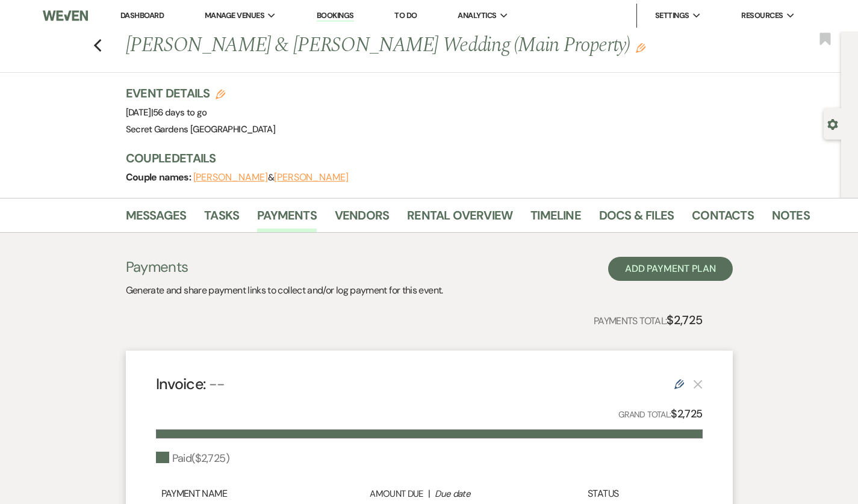 The width and height of the screenshot is (858, 504). What do you see at coordinates (833, 123) in the screenshot?
I see `button: Open lead details` at bounding box center [833, 123].